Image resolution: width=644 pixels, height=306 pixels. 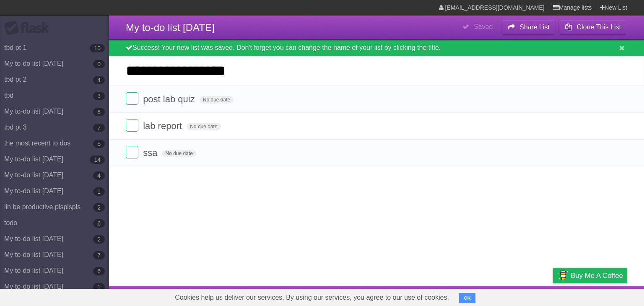 I want to click on div: Flask, so click(x=29, y=28).